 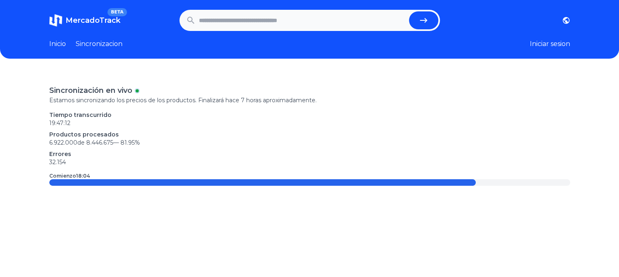 I want to click on a: MercadoTrackBETA, so click(x=85, y=20).